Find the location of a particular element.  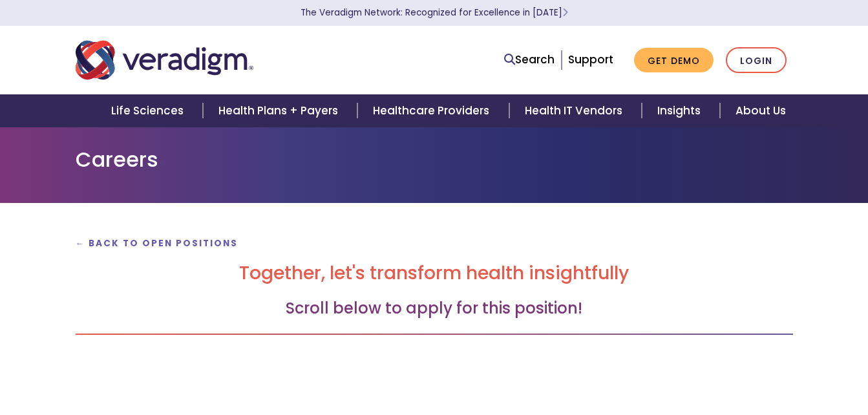

a: Health IT Vendors is located at coordinates (575, 110).